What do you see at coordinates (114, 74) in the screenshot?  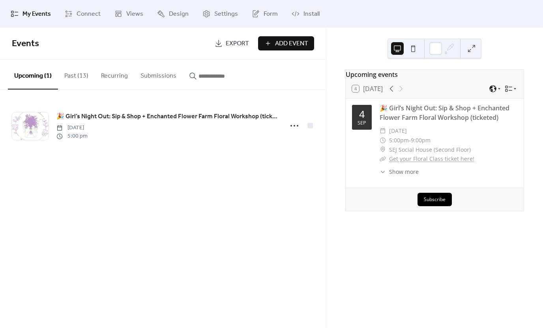 I see `button: Recurring` at bounding box center [114, 74].